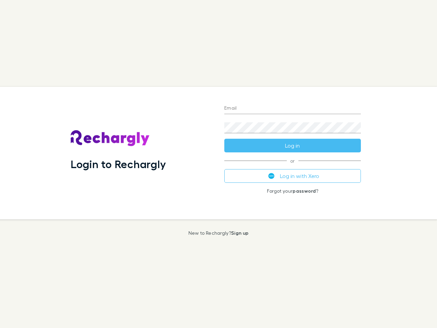 The width and height of the screenshot is (437, 328). I want to click on h1: Login to Rechargly, so click(118, 164).